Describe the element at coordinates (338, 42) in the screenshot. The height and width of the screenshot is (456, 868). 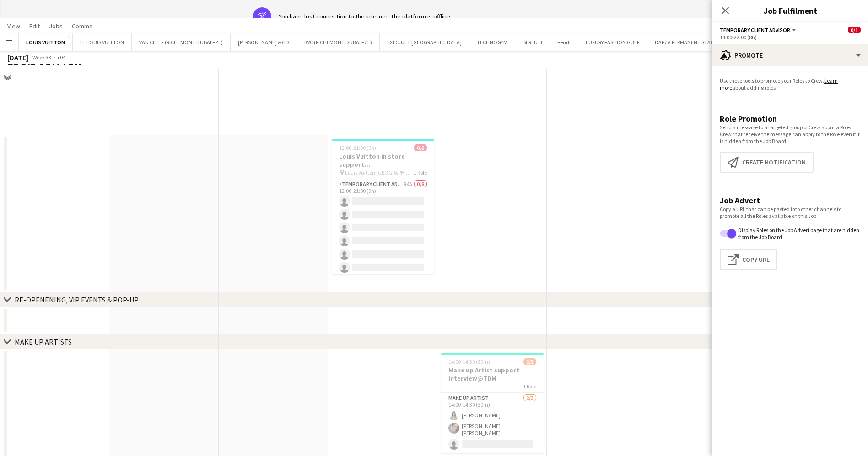
I see `button: IWC (RICHEMONT DUBAI FZE)` at that location.